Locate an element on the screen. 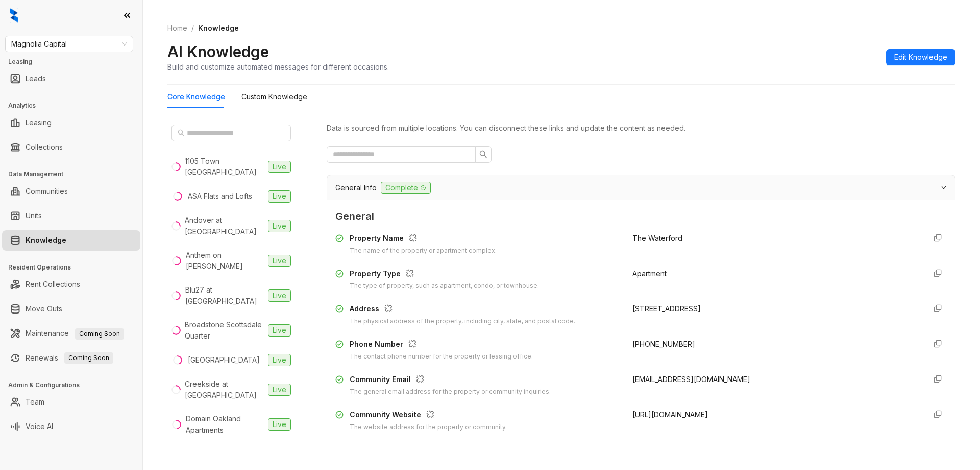  a: Home is located at coordinates (178, 28).